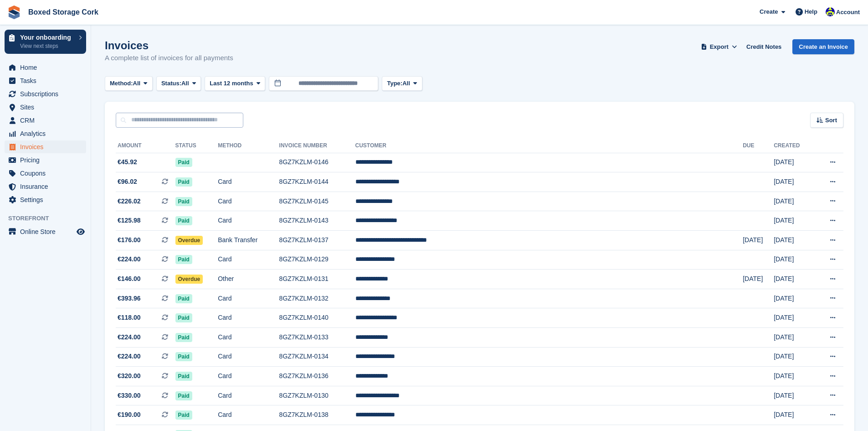  I want to click on span: Pricing, so click(47, 160).